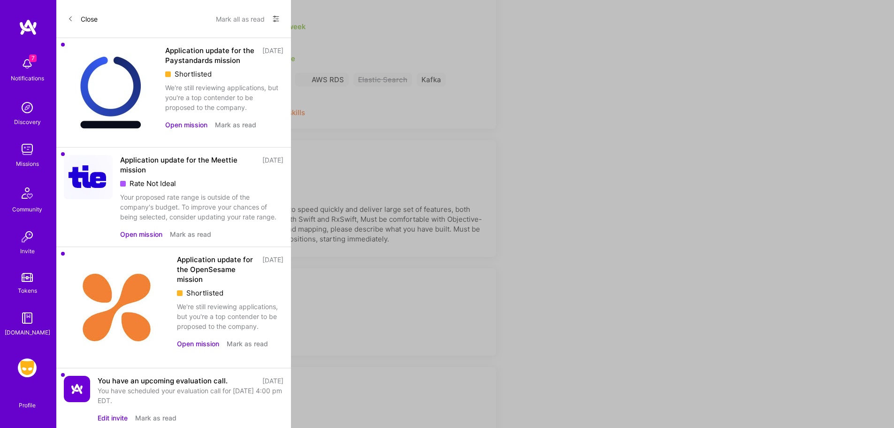  Describe the element at coordinates (202, 207) in the screenshot. I see `div: Your proposed rate range is outside of the company's budget. To improve your chances of being sel...` at that location.